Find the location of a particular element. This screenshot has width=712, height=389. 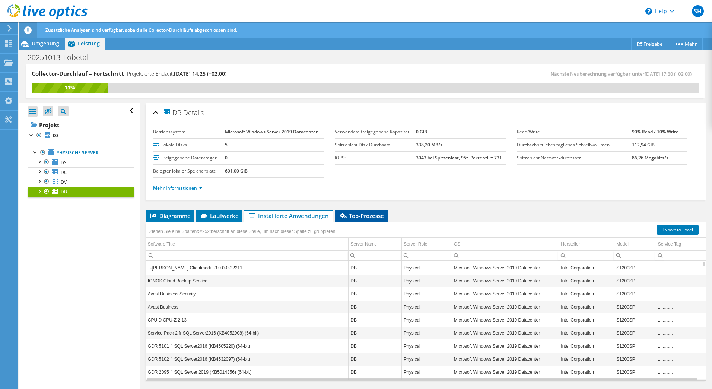

span: DV is located at coordinates (64, 182).